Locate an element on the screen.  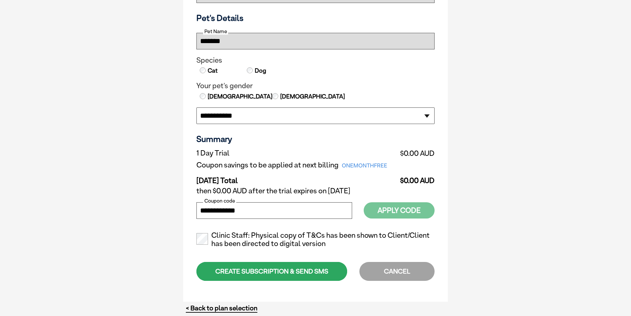
input: Clinic Staff: Physical copy of T&Cs has been shown to Client/Client has been directed to digital ... is located at coordinates (202, 238).